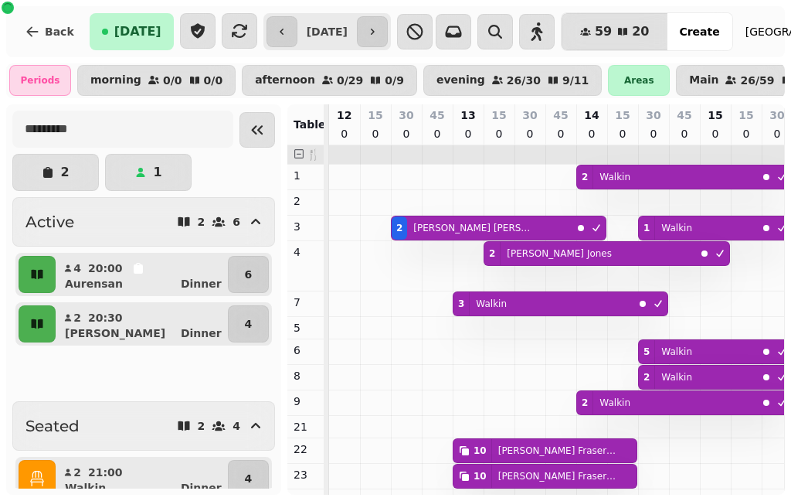 Image resolution: width=791 pixels, height=501 pixels. I want to click on p: 14, so click(591, 115).